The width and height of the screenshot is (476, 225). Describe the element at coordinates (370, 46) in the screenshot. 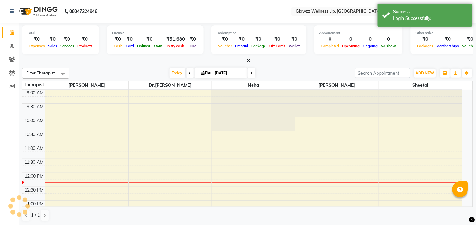

I see `span: Ongoing` at that location.